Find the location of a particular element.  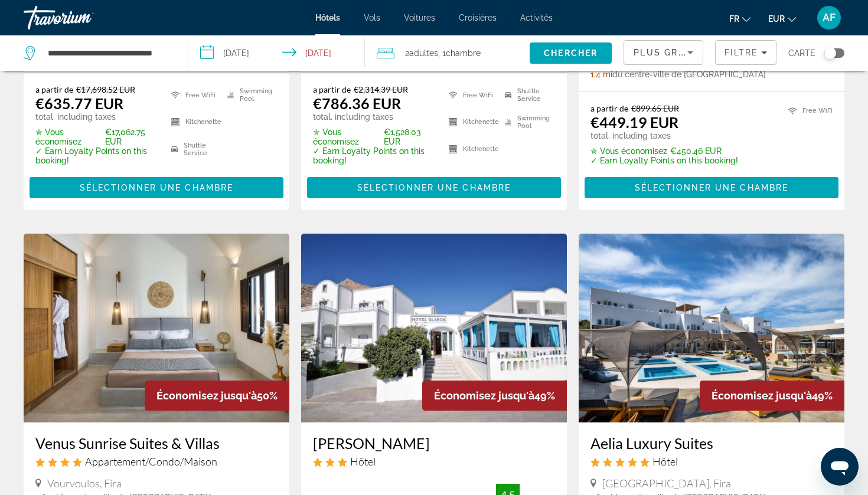

span: Filtre is located at coordinates (741, 52).